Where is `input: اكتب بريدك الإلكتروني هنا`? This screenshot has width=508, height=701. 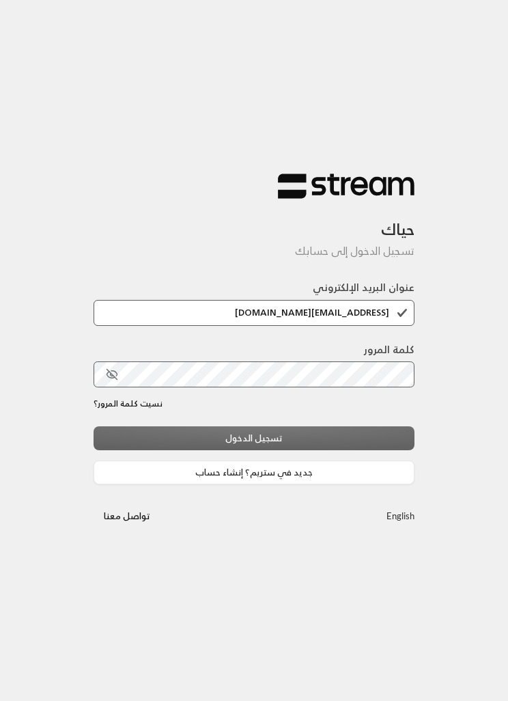
input: اكتب بريدك الإلكتروني هنا is located at coordinates (254, 313).